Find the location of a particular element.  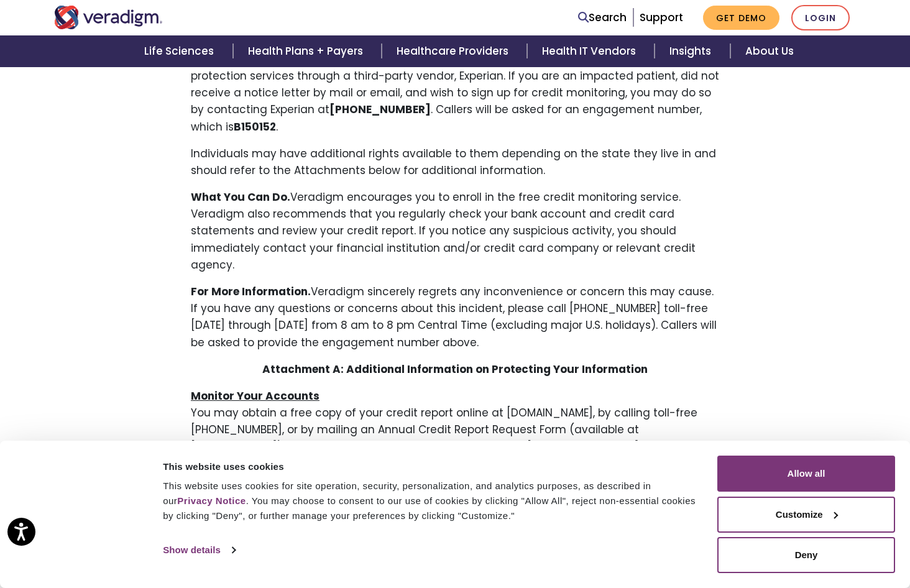

a: Get Demo is located at coordinates (741, 18).